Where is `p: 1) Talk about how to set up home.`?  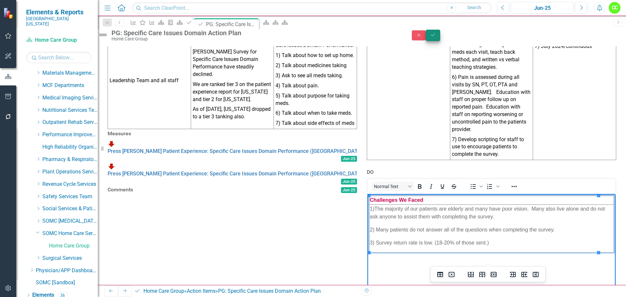 p: 1) Talk about how to set up home. is located at coordinates (315, 55).